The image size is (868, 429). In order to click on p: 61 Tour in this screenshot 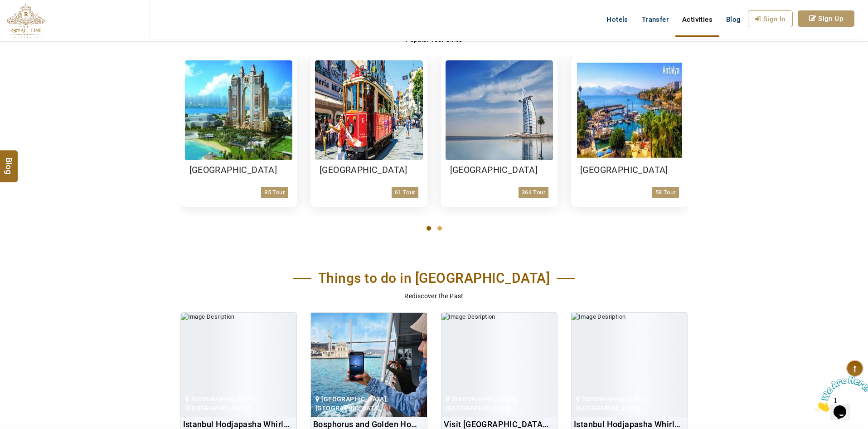, I will do `click(405, 192)`.